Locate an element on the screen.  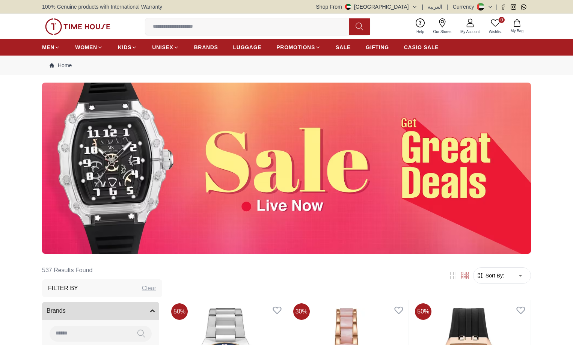
a: Help is located at coordinates (420, 26).